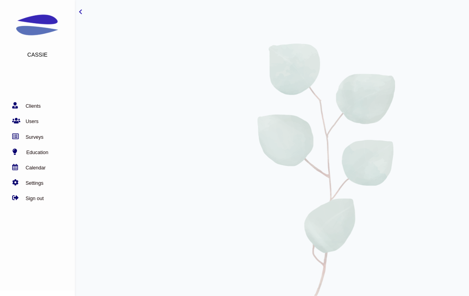 Image resolution: width=469 pixels, height=296 pixels. Describe the element at coordinates (32, 122) in the screenshot. I see `span: Users` at that location.